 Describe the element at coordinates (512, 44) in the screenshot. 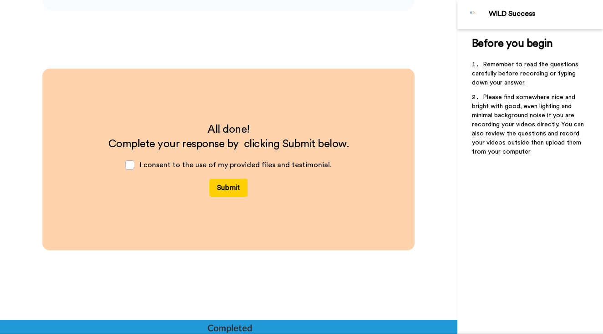

I see `span: Before you begin` at that location.